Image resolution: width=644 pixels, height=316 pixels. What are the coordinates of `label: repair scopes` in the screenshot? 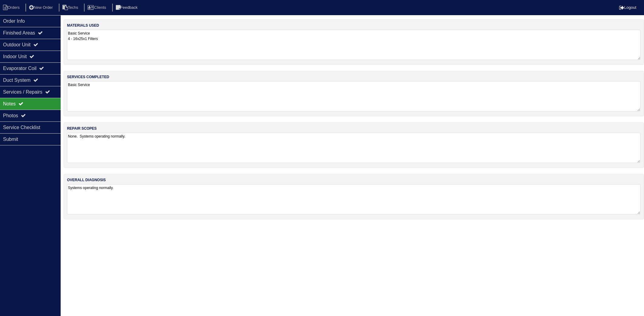 It's located at (82, 129).